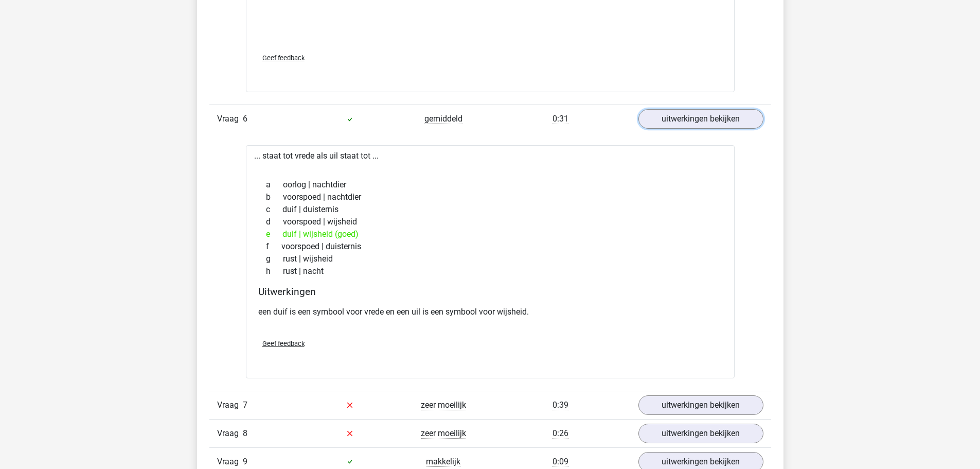 This screenshot has width=980, height=469. Describe the element at coordinates (490, 259) in the screenshot. I see `div: rust | wijsheid` at that location.